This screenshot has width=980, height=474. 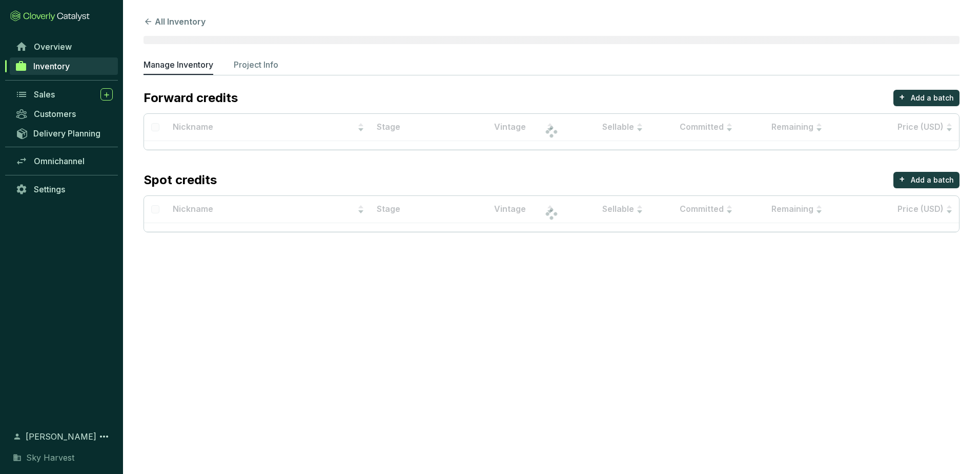 What do you see at coordinates (52, 47) in the screenshot?
I see `span: Overview` at bounding box center [52, 47].